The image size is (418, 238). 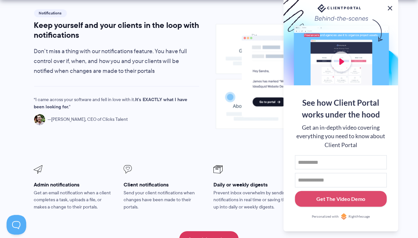 I want to click on h3: Daily or weekly digests, so click(x=254, y=184).